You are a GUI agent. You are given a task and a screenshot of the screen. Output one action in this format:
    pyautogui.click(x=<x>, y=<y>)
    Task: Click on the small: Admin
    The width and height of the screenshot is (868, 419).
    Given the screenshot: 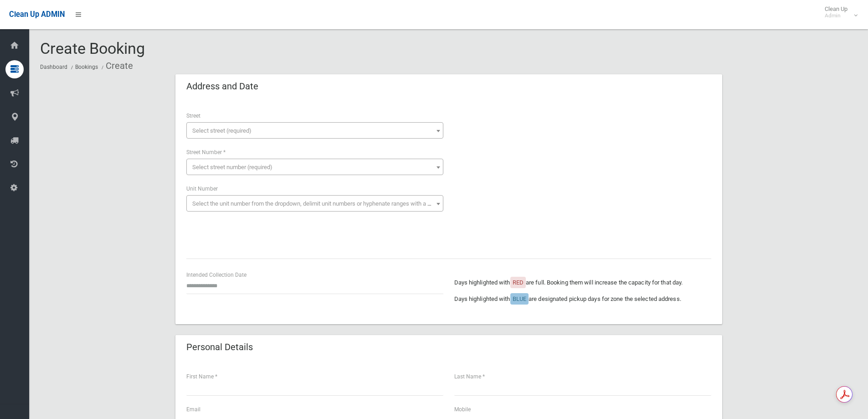 What is the action you would take?
    pyautogui.click(x=836, y=15)
    